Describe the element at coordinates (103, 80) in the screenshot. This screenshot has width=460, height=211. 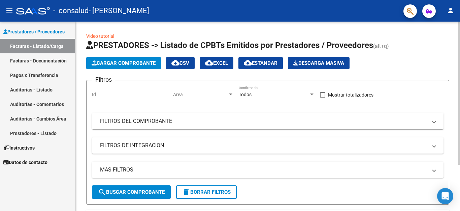
I see `h3: Filtros` at that location.